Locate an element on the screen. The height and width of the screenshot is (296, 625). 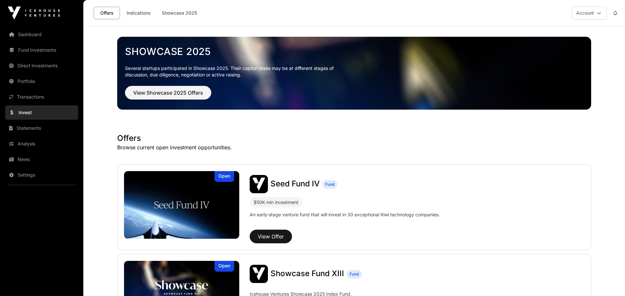
img: Icehouse Ventures Logo is located at coordinates (34, 13).